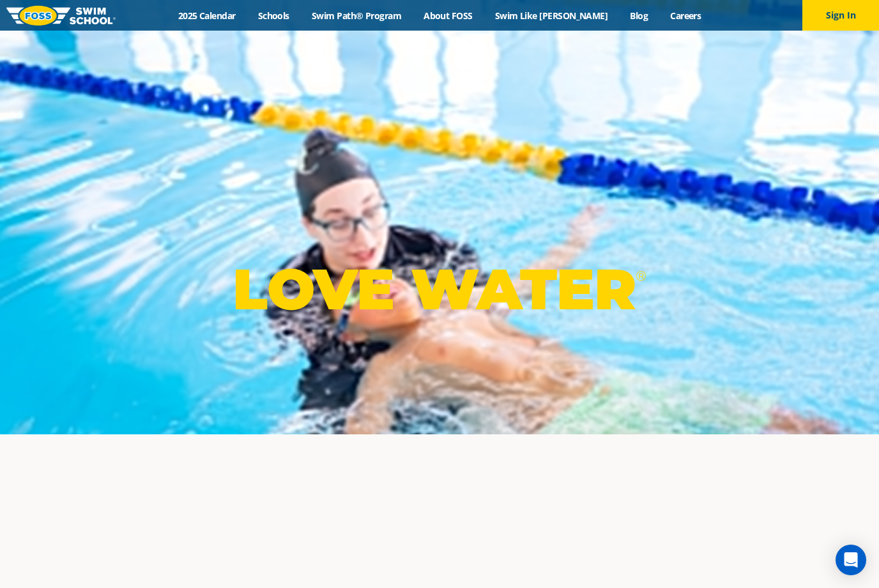 This screenshot has height=588, width=879. What do you see at coordinates (439, 289) in the screenshot?
I see `p: LOVE WATER` at bounding box center [439, 289].